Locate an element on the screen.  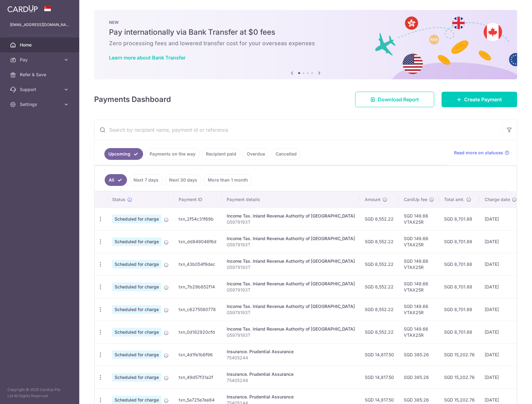
h4: Payments Dashboard is located at coordinates (133, 100).